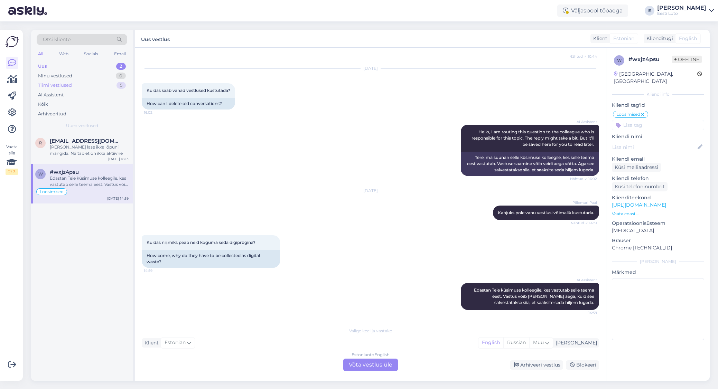  What do you see at coordinates (121, 85) in the screenshot?
I see `div: 5` at bounding box center [121, 85].